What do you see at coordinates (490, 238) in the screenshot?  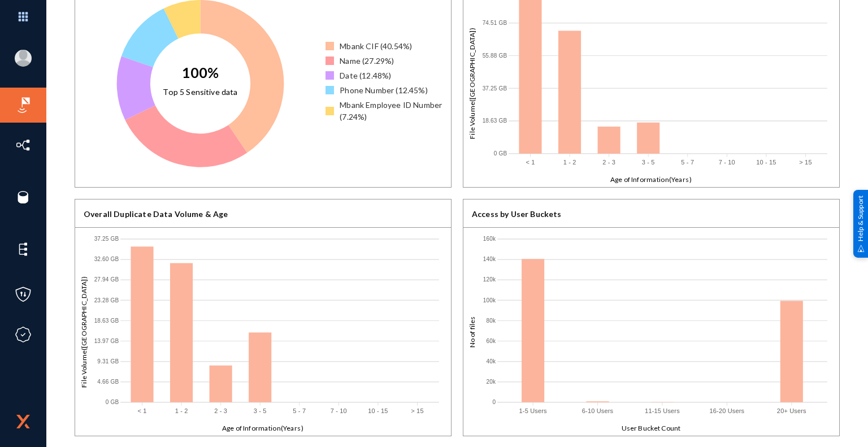 I see `text: 160k` at bounding box center [490, 238].